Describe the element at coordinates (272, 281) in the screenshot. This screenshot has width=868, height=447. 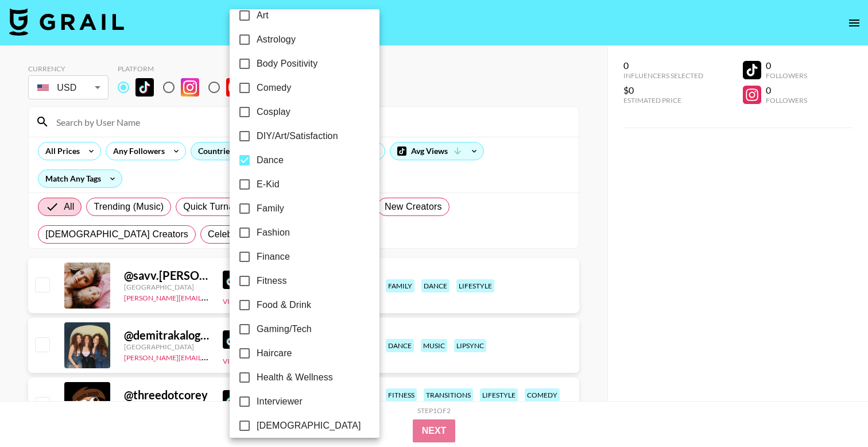
I see `span: Fitness` at that location.